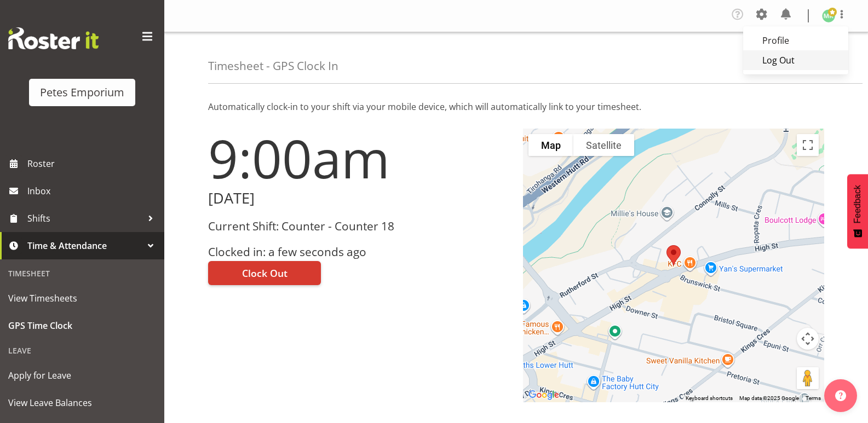 The image size is (868, 423). I want to click on div: Timesheet, so click(82, 273).